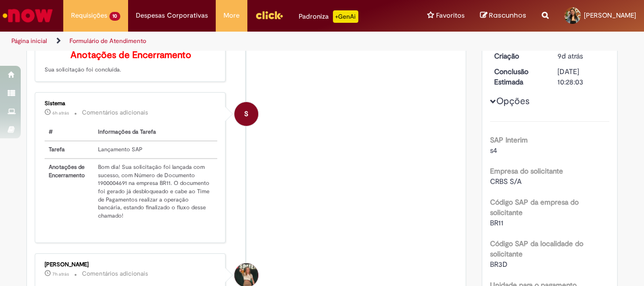 The width and height of the screenshot is (644, 286). Describe the element at coordinates (69, 150) in the screenshot. I see `th: Tarefa` at that location.